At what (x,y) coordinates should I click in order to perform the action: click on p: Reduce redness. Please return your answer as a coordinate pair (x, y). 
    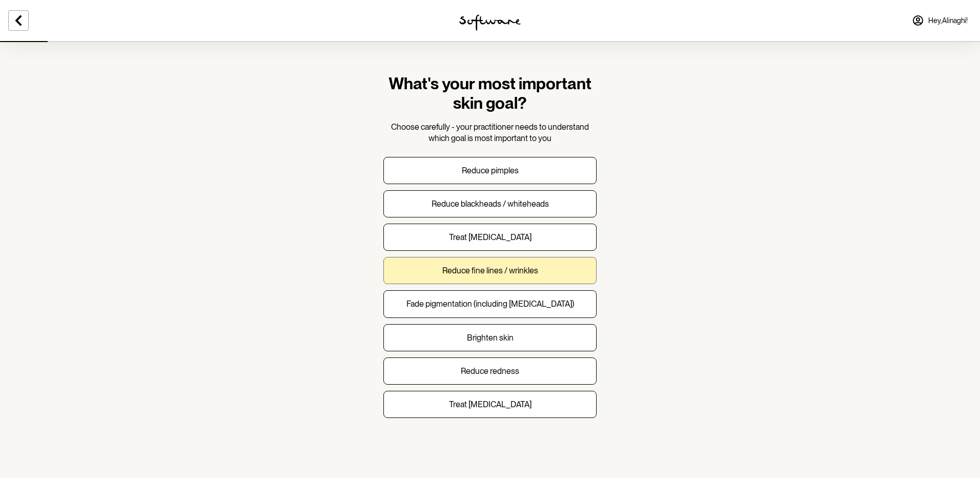
    Looking at the image, I should click on (490, 371).